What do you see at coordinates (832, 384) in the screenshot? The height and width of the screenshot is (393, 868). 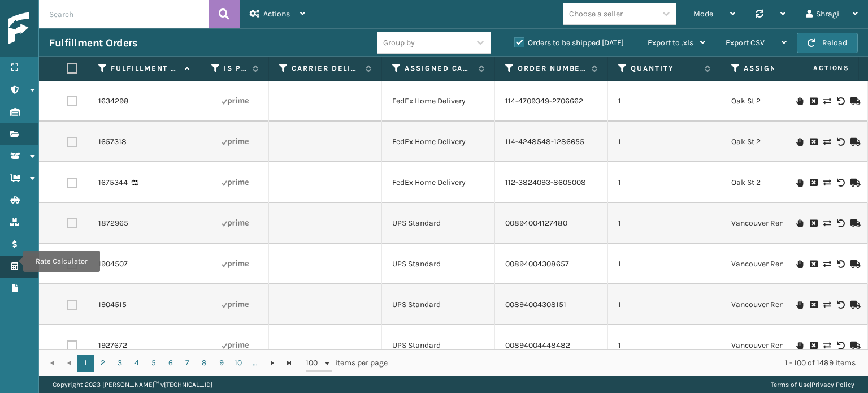 I see `a: Privacy Policy` at bounding box center [832, 384].